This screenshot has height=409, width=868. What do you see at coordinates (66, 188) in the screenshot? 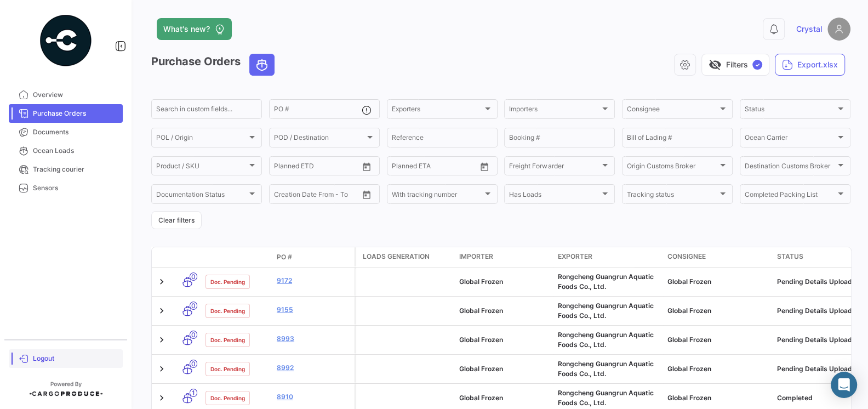
I see `a: Sensors` at bounding box center [66, 188].